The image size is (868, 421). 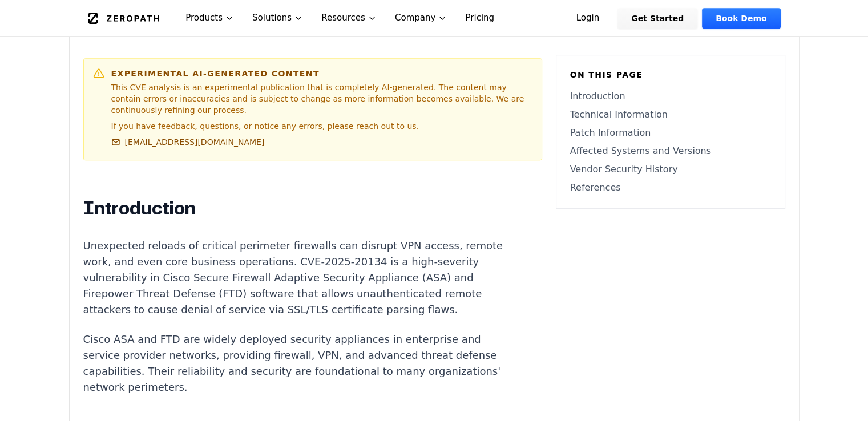 I want to click on a: Login, so click(x=588, y=18).